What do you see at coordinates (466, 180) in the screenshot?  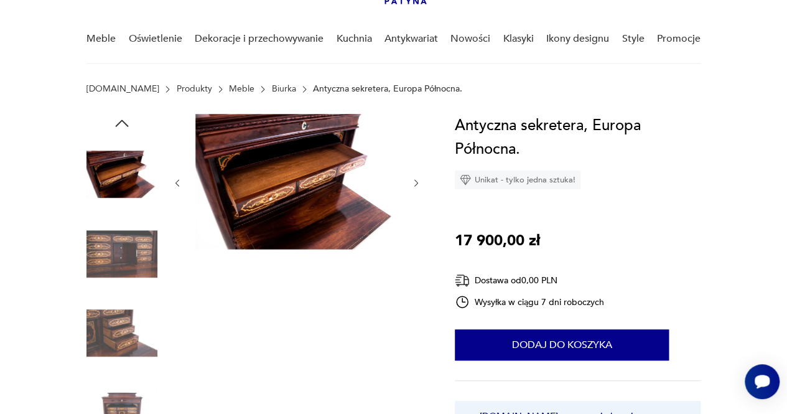 I see `img: Ikona diamentu` at bounding box center [466, 180].